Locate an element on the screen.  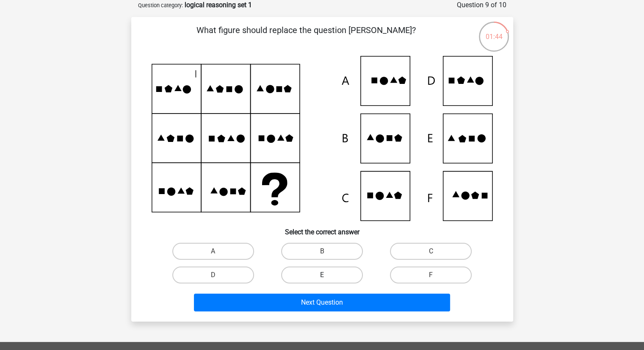
label: F is located at coordinates (431, 275).